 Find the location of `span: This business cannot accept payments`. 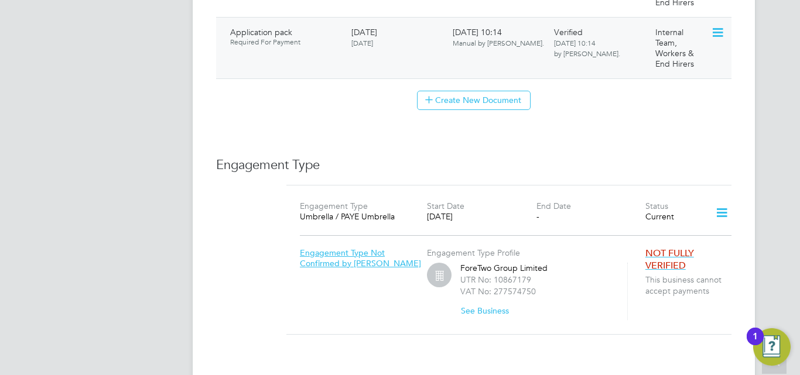

span: This business cannot accept payments is located at coordinates (690, 285).